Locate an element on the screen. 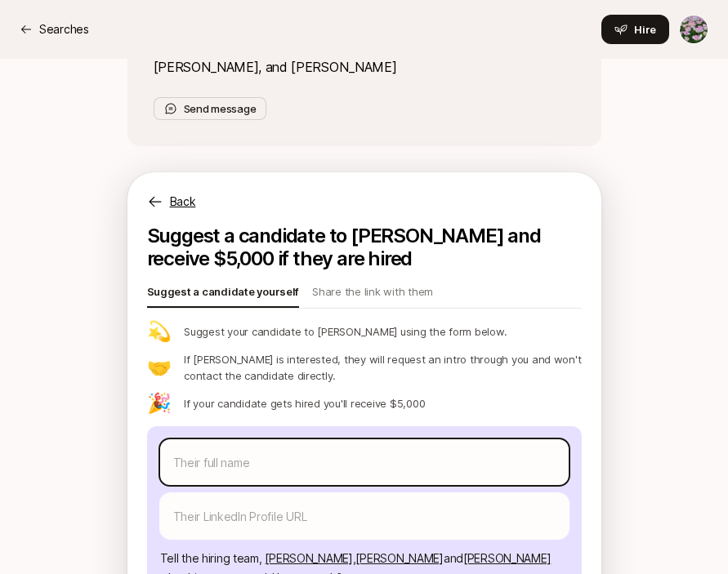  button: Hire is located at coordinates (635, 30).